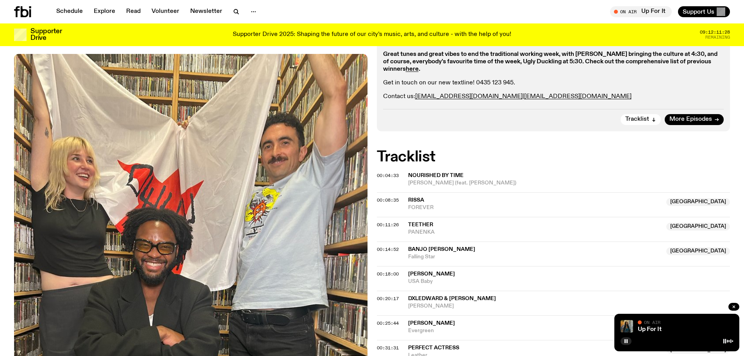 The width and height of the screenshot is (744, 356). I want to click on button: 00:04:33, so click(388, 175).